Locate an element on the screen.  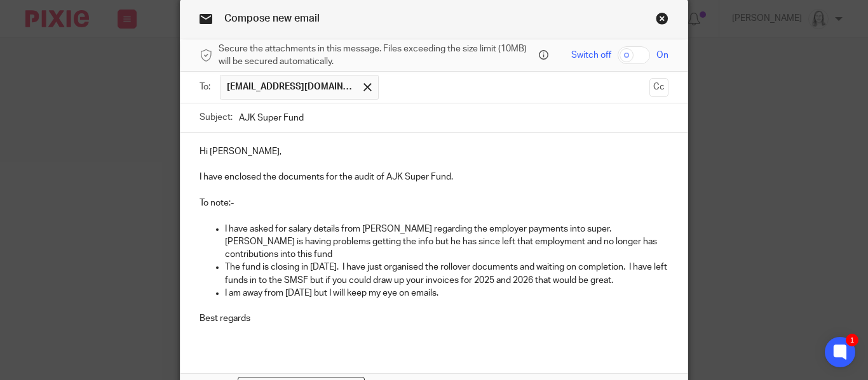
label: Subject: is located at coordinates (216, 118).